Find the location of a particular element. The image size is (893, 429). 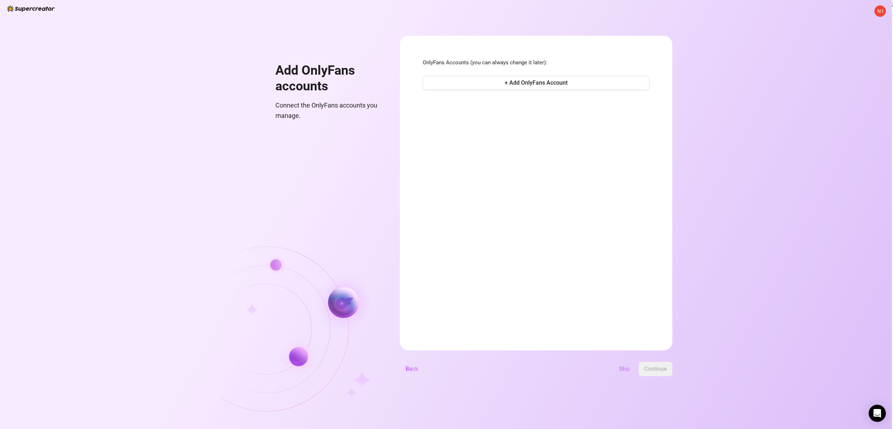

span: + Add OnlyFans Account is located at coordinates (536, 83).